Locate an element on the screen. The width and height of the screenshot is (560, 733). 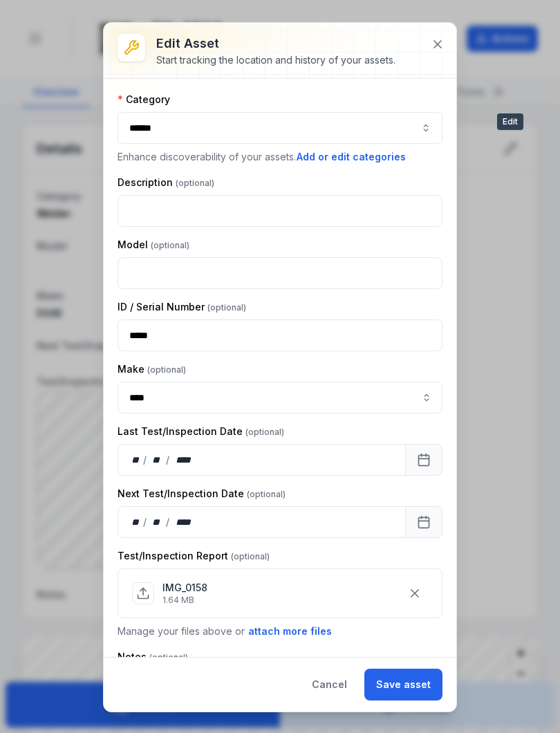
p: Enhance discoverability of your assets. is located at coordinates (280, 157).